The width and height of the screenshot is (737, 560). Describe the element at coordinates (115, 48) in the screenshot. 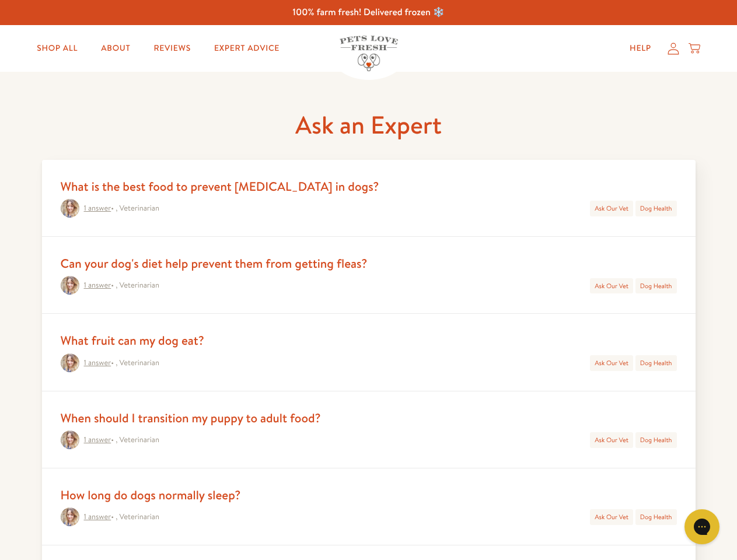

I see `a: About` at that location.